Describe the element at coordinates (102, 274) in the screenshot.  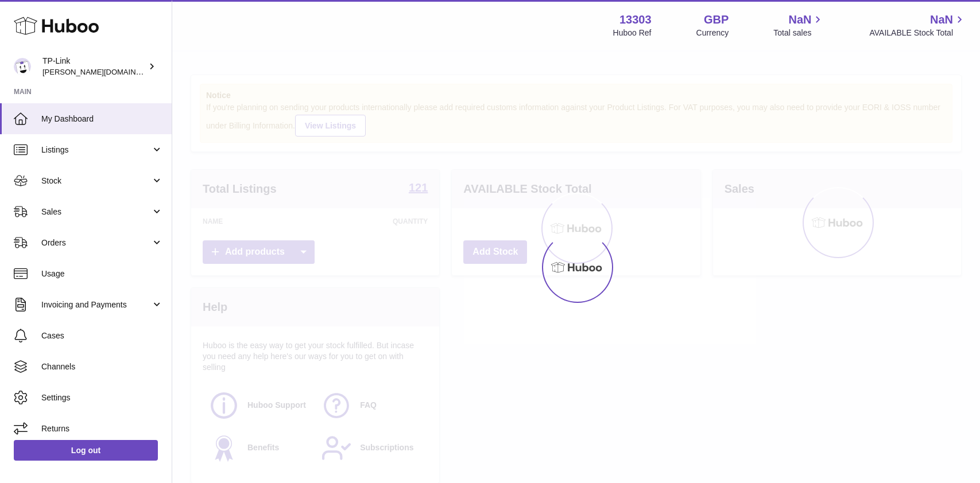
I see `span: Usage` at that location.